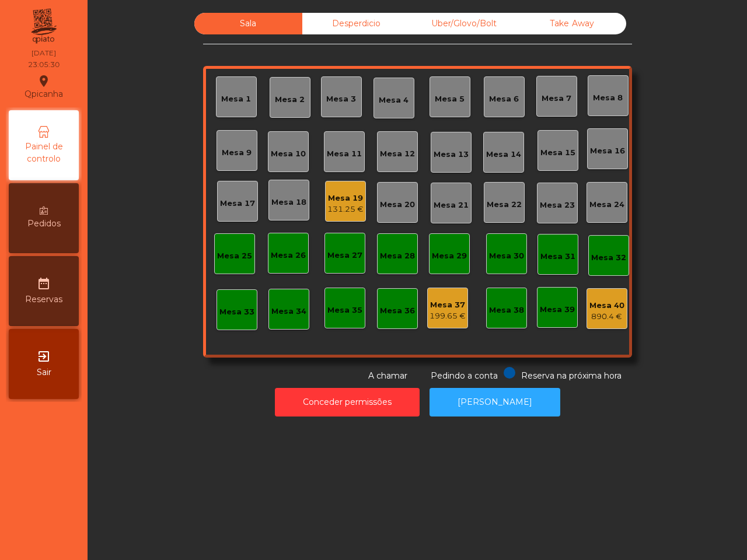 Image resolution: width=747 pixels, height=560 pixels. What do you see at coordinates (571, 23) in the screenshot?
I see `div: Take Away` at bounding box center [571, 23].